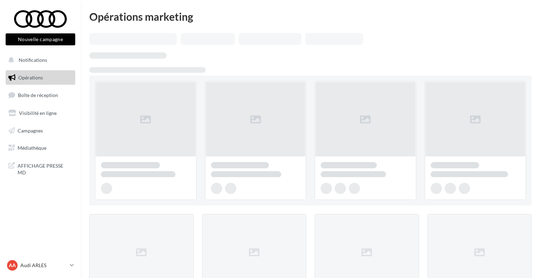 This screenshot has height=278, width=540. I want to click on span: Boîte de réception, so click(38, 95).